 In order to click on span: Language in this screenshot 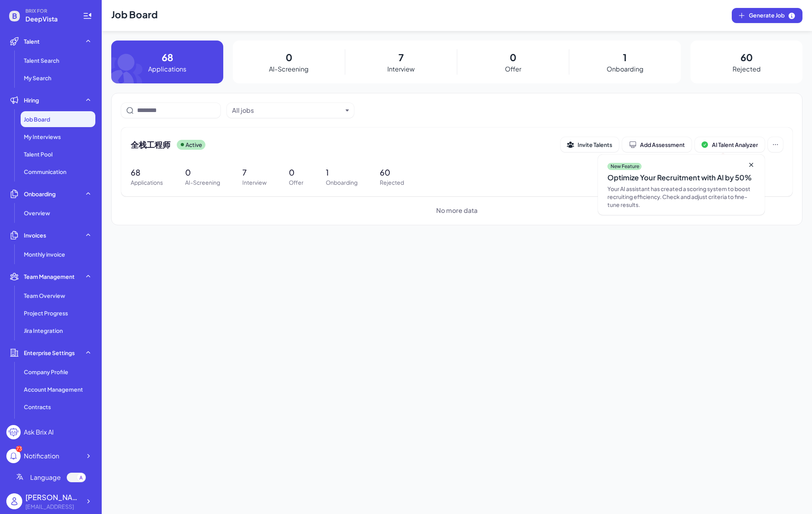, I will do `click(45, 477)`.